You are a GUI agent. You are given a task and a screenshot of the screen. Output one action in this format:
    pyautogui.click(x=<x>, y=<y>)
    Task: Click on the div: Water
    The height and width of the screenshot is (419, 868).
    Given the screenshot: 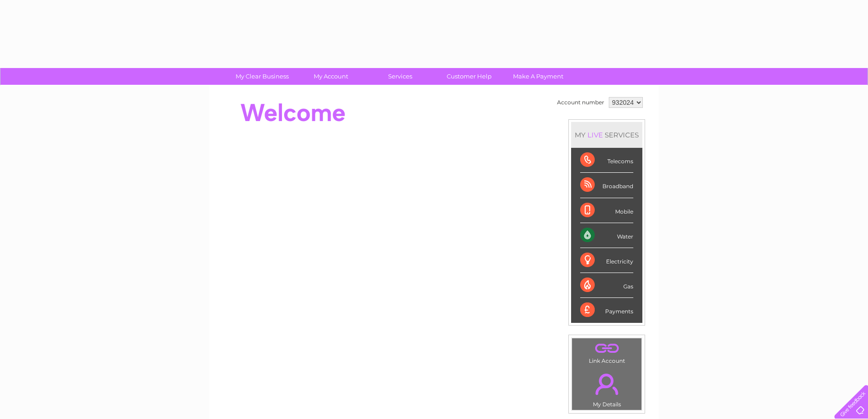 What is the action you would take?
    pyautogui.click(x=606, y=235)
    